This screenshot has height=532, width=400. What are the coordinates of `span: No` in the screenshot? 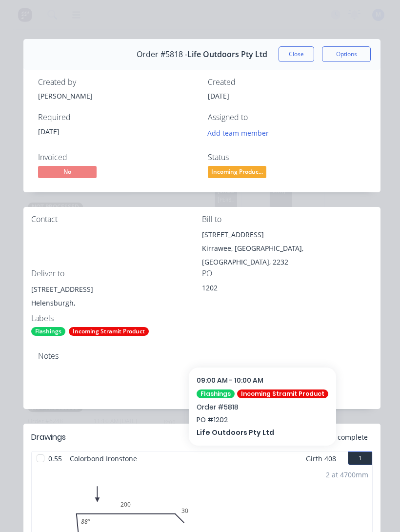 It's located at (67, 171).